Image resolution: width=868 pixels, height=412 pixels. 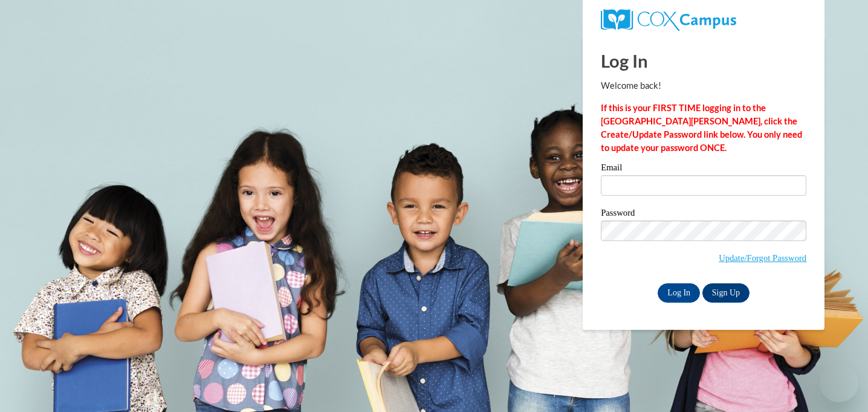 I want to click on input: Log In, so click(x=678, y=293).